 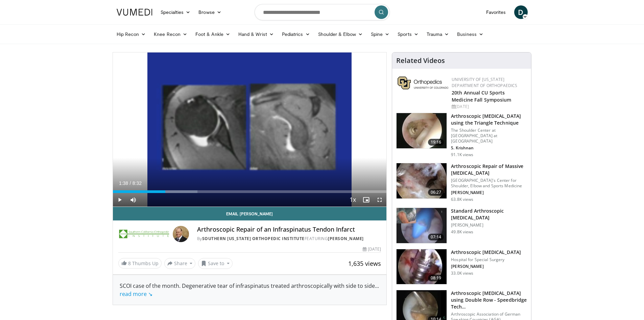 I want to click on a: 20th Annual CU Sports Medicine Fall Symposium, so click(x=481, y=96).